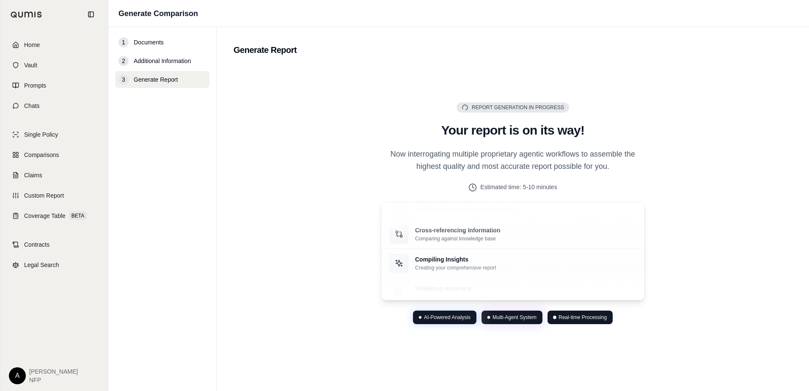  I want to click on span: Documents, so click(149, 42).